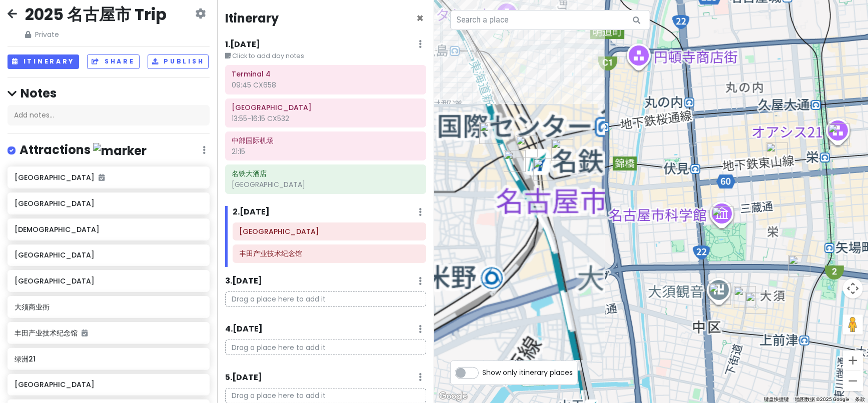  Describe the element at coordinates (330, 231) in the screenshot. I see `h6: 名古屋城` at that location.